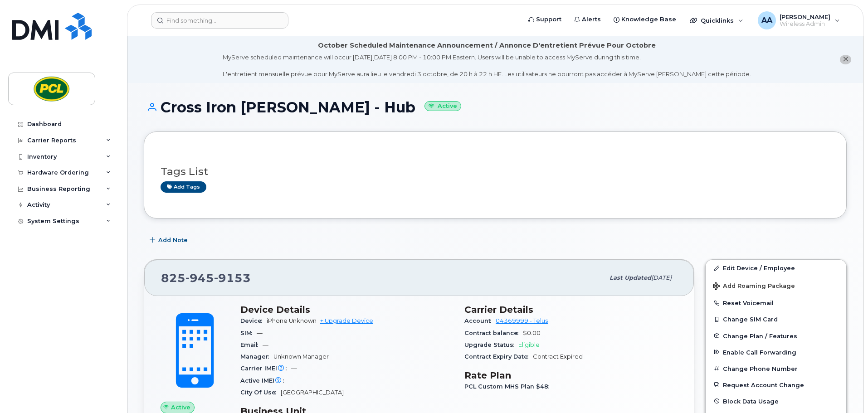  What do you see at coordinates (347, 309) in the screenshot?
I see `h3: Device Details` at bounding box center [347, 309].